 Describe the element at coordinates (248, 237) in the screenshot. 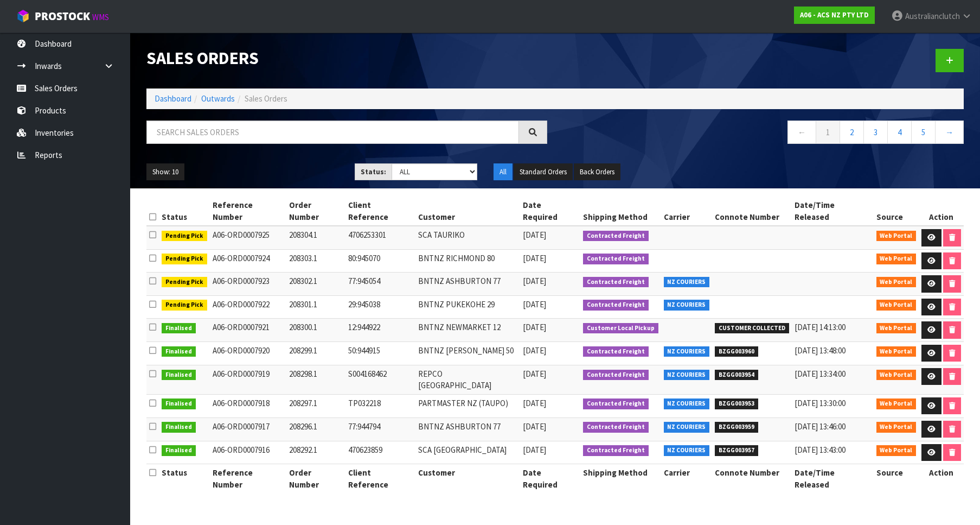

I see `td: A06-ORD0007925` at that location.